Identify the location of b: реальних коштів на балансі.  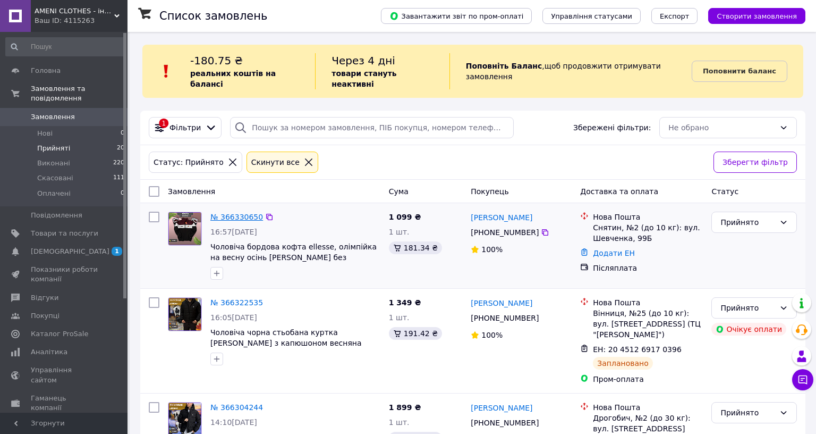
(233, 79).